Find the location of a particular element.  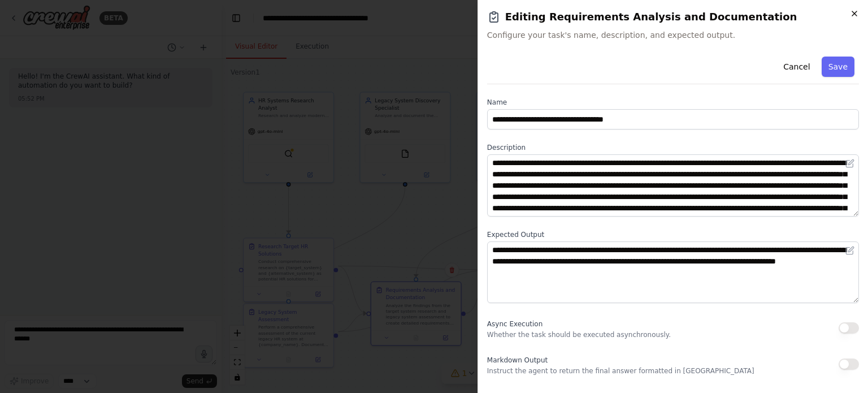

span: Configure your task's name, description, and expected output. is located at coordinates (673, 35).